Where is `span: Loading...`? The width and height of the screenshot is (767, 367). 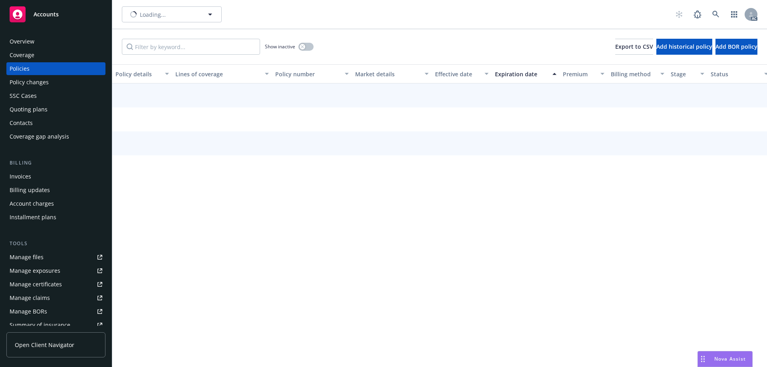 span: Loading... is located at coordinates (153, 14).